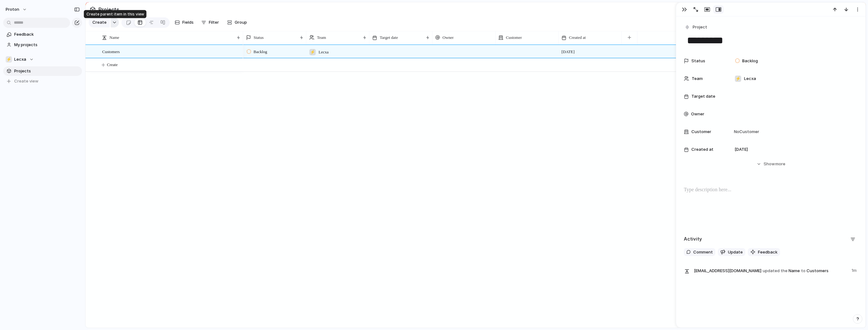  Describe the element at coordinates (703, 252) in the screenshot. I see `span: Comment` at that location.